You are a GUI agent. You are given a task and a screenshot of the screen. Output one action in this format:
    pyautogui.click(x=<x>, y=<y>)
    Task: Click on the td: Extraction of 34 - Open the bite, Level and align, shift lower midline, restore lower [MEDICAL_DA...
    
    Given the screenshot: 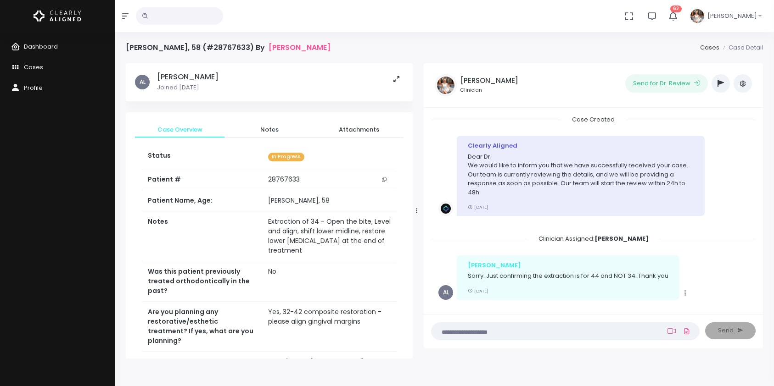 What is the action you would take?
    pyautogui.click(x=329, y=236)
    